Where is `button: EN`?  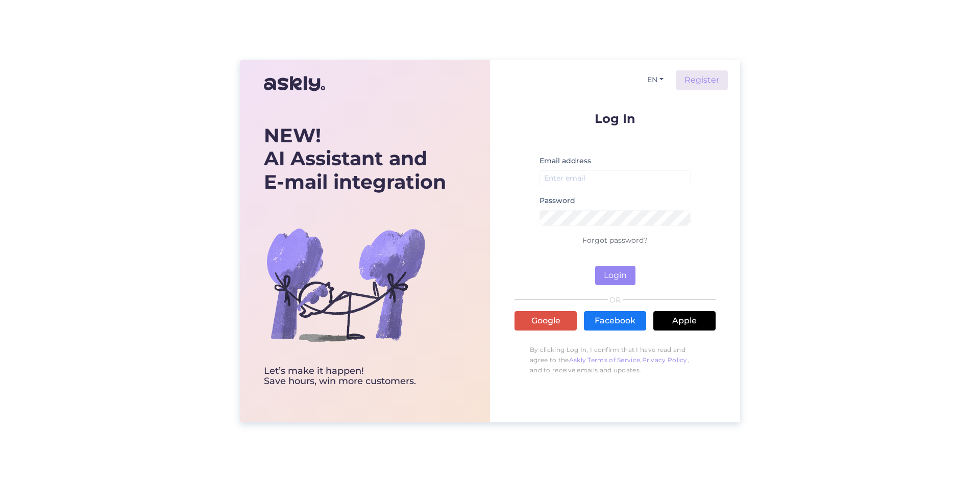 button: EN is located at coordinates (655, 80).